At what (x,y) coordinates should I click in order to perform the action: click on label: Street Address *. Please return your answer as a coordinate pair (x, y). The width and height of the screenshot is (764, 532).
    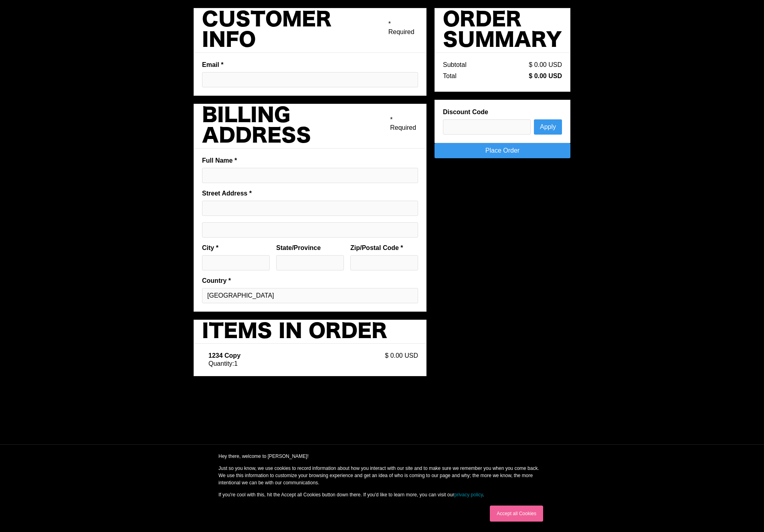
    Looking at the image, I should click on (310, 193).